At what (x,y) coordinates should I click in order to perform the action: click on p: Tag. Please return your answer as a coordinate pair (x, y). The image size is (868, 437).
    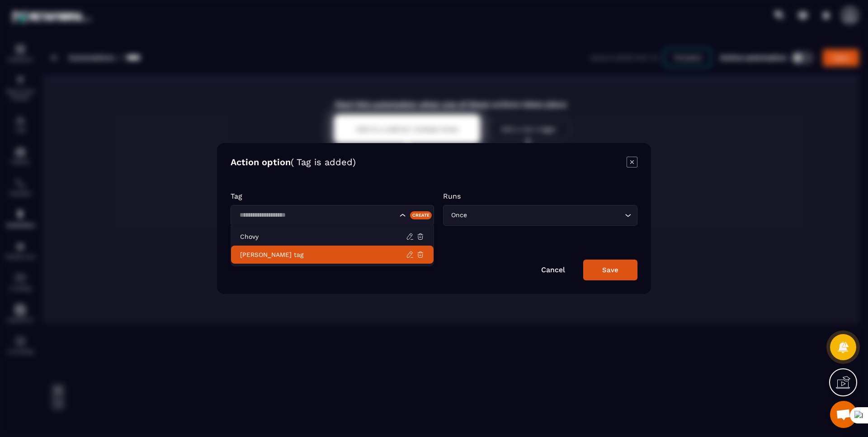
    Looking at the image, I should click on (332, 196).